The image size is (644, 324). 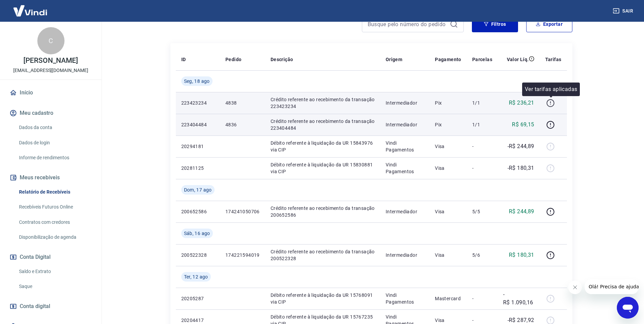 What do you see at coordinates (242, 255) in the screenshot?
I see `p: 174221594019` at bounding box center [242, 255].